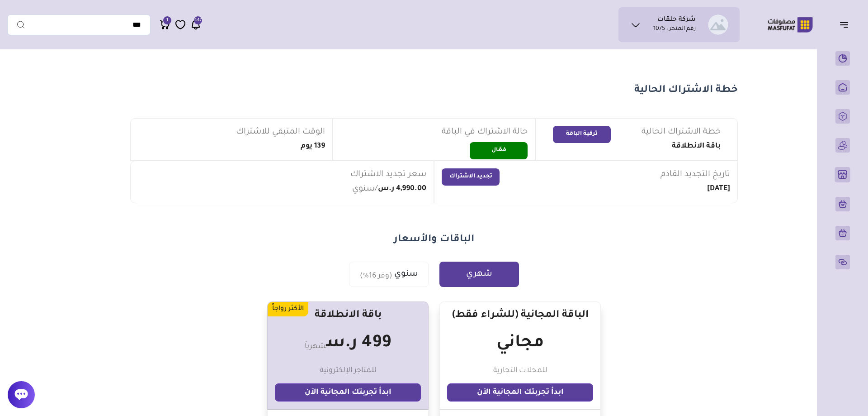 Image resolution: width=868 pixels, height=416 pixels. I want to click on p: رقم المتجر : 1075, so click(674, 30).